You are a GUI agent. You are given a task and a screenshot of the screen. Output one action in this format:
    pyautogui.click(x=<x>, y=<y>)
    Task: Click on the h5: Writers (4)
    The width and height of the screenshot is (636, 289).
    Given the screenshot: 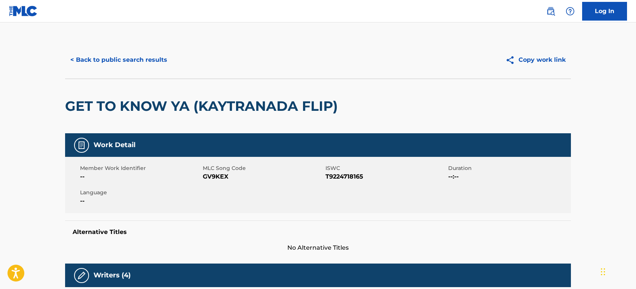 What is the action you would take?
    pyautogui.click(x=112, y=275)
    